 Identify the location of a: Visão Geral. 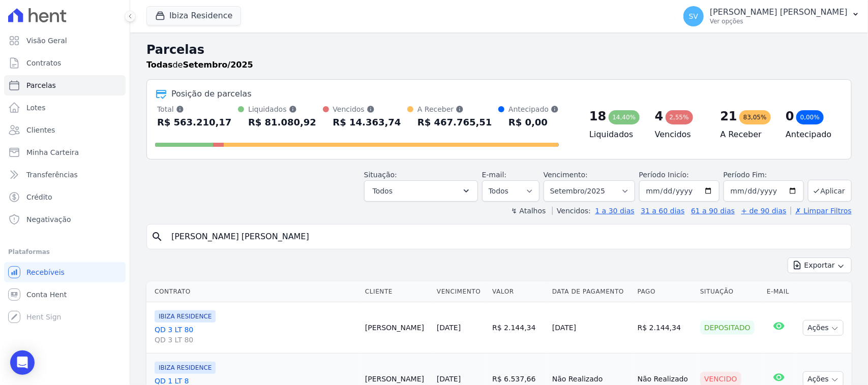
(64, 41).